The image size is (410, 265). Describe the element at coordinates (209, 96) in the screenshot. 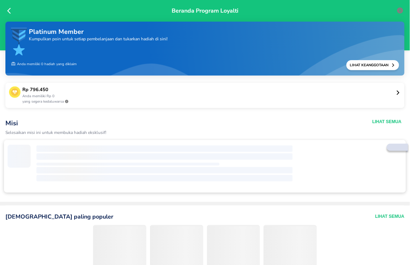

I see `p: Anda memiliki Rp 0` at that location.